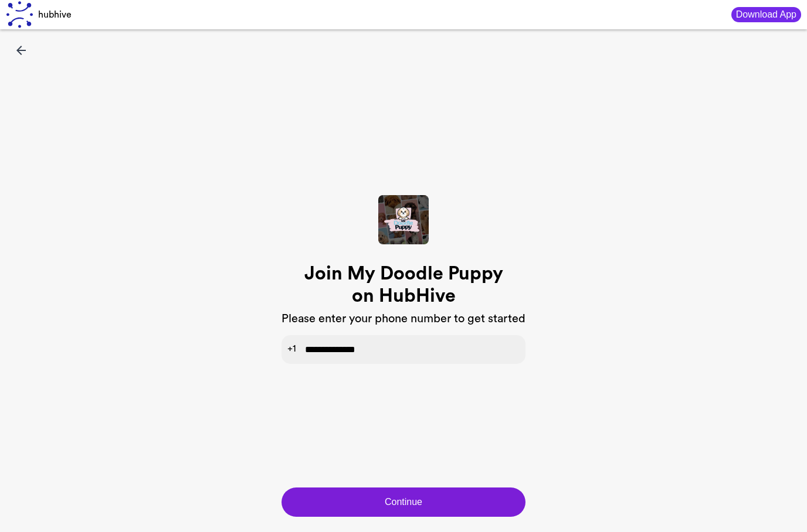 This screenshot has height=532, width=807. Describe the element at coordinates (21, 50) in the screenshot. I see `img: icon-back-black.svg` at that location.